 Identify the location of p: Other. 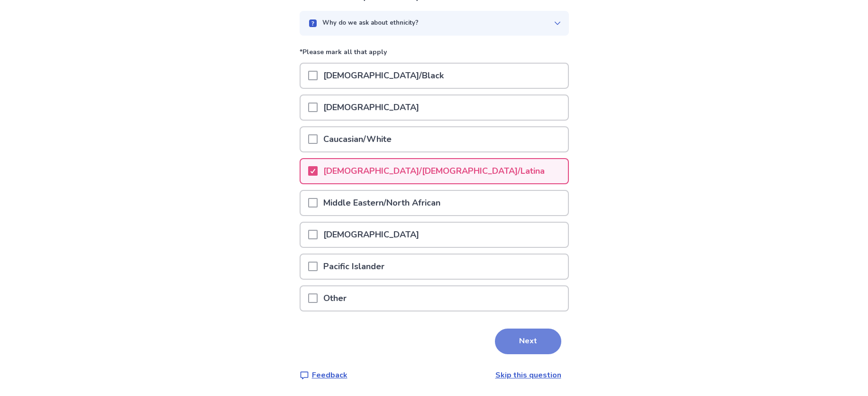
(335, 298).